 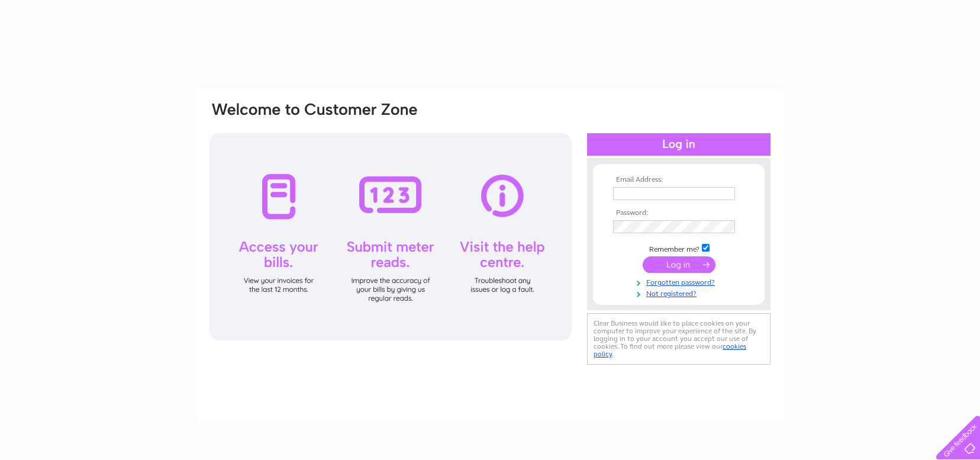 What do you see at coordinates (679, 265) in the screenshot?
I see `input: Submit` at bounding box center [679, 265].